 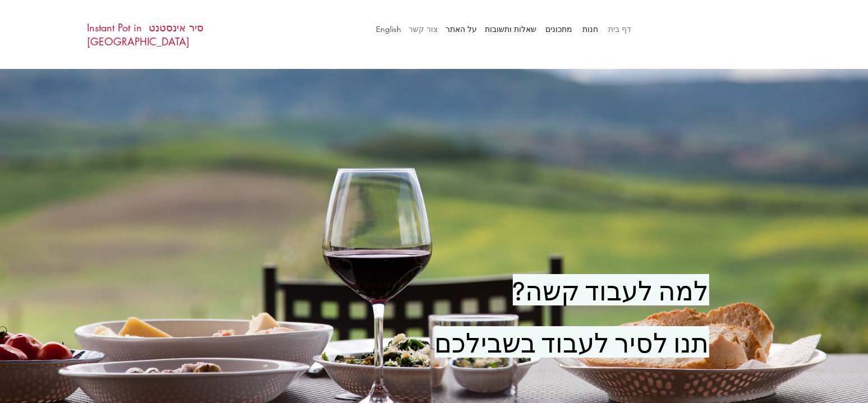 I want to click on a: English, so click(x=388, y=29).